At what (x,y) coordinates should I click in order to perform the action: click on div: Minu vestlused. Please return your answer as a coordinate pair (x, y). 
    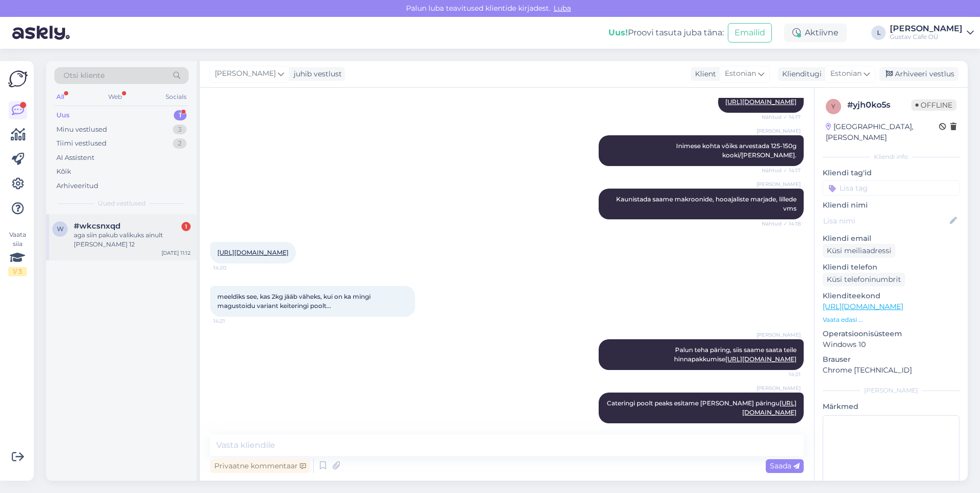
    Looking at the image, I should click on (81, 130).